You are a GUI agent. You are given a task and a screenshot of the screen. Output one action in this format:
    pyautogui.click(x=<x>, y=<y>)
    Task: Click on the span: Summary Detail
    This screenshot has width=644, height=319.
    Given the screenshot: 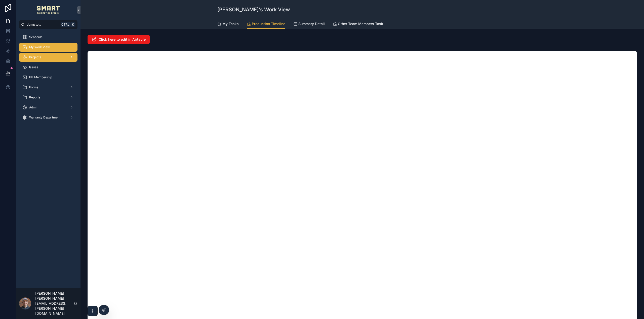 What is the action you would take?
    pyautogui.click(x=311, y=24)
    